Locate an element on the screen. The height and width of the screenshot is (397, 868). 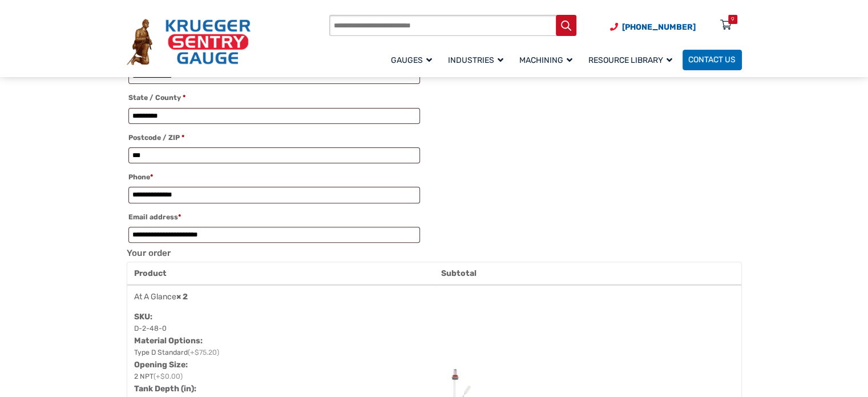
p: 2 NPT is located at coordinates (158, 376).